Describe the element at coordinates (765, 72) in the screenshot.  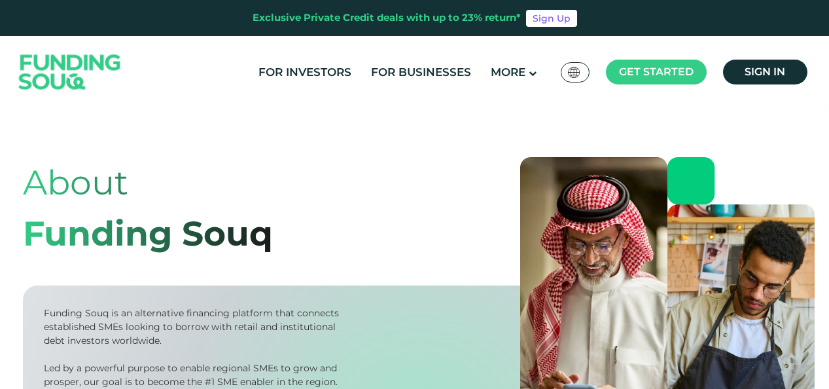
I see `a: Sign in` at that location.